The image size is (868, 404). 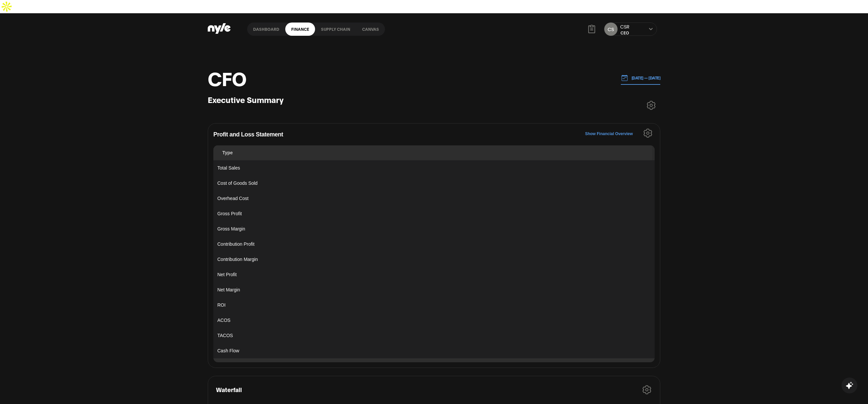 What do you see at coordinates (434, 335) in the screenshot?
I see `td: TACOS` at bounding box center [434, 335].